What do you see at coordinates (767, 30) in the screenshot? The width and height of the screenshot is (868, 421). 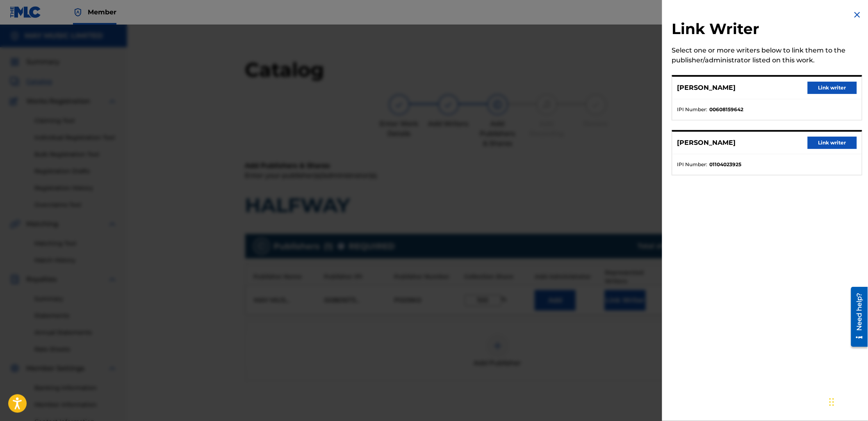 I see `h2: Link Writer` at bounding box center [767, 30].